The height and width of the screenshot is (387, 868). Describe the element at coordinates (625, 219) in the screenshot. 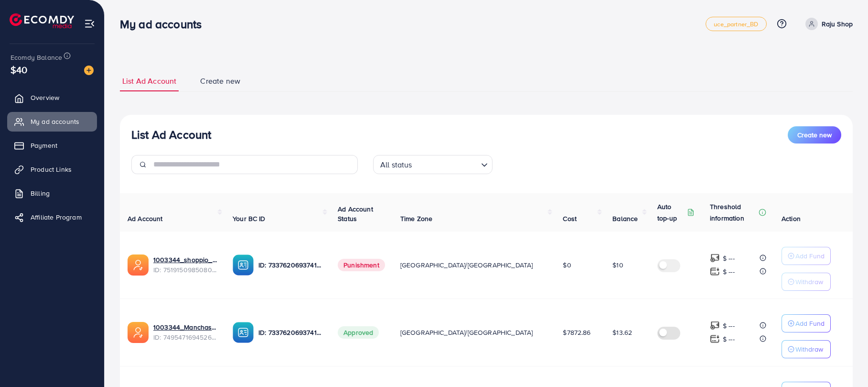

I see `span: Balance` at that location.